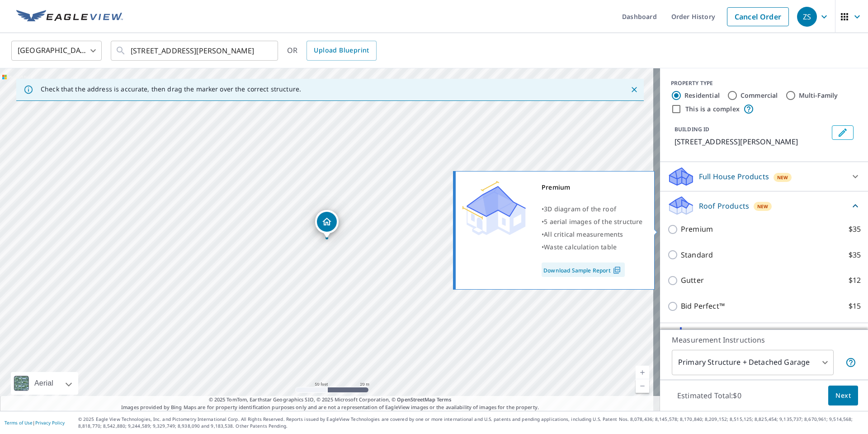 This screenshot has height=434, width=868. What do you see at coordinates (764, 205) in the screenshot?
I see `div: Roof ProductsNew` at bounding box center [764, 205].